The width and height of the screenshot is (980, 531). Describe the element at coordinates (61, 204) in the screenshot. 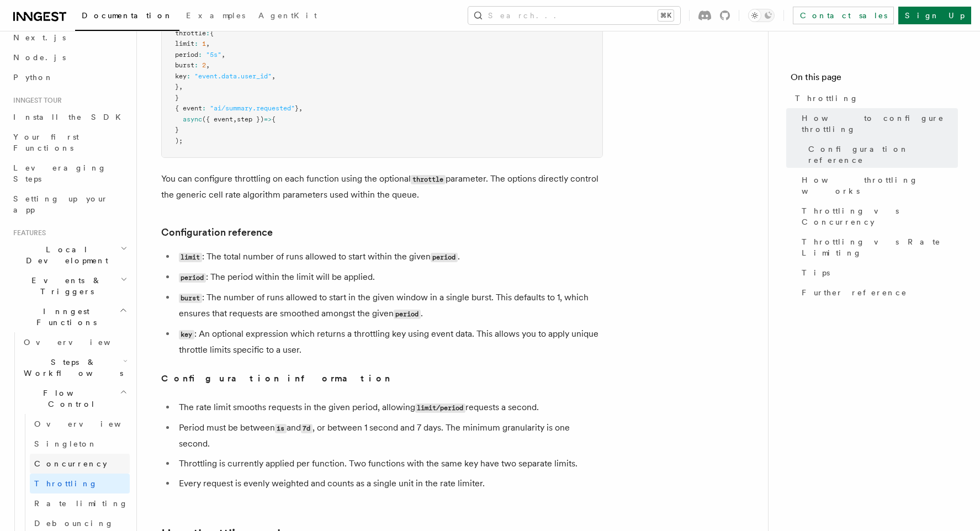

I see `span: Setting up your app` at that location.